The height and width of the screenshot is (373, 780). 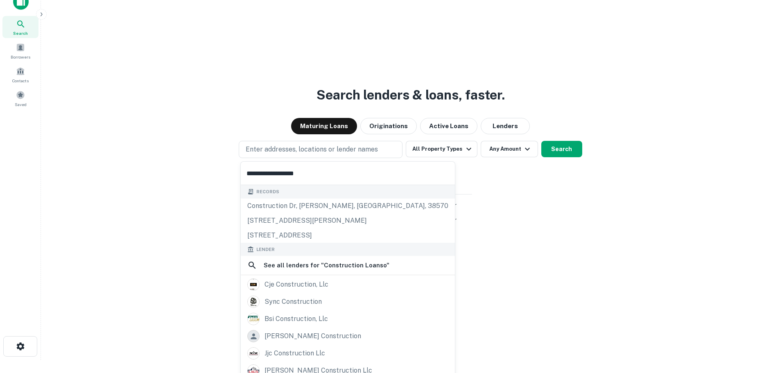 I want to click on h3: Search lenders & loans, faster., so click(x=411, y=95).